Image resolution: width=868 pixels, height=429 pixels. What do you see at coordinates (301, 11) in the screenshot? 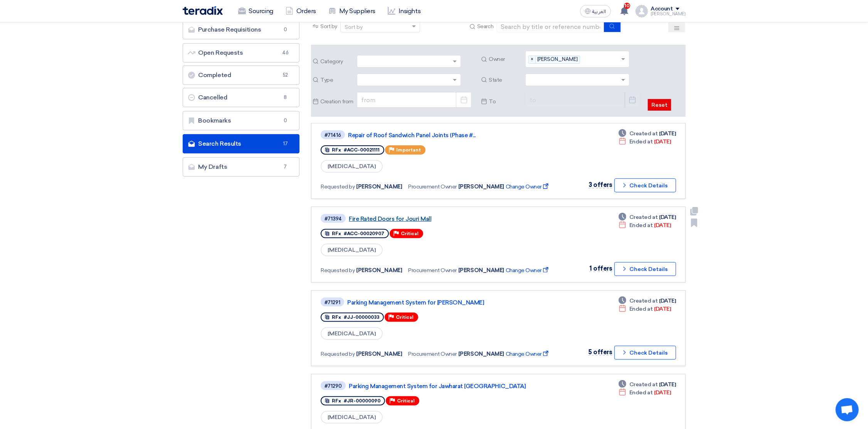
I see `a: Orders` at bounding box center [301, 11].